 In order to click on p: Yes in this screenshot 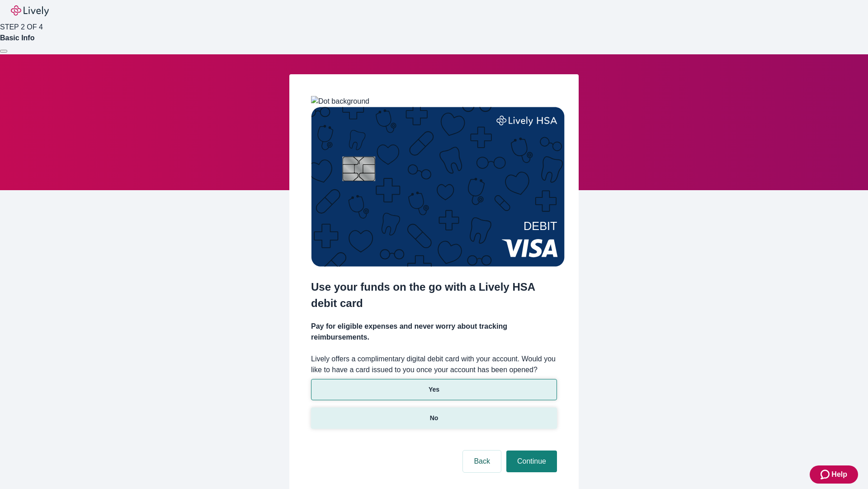, I will do `click(434, 389)`.